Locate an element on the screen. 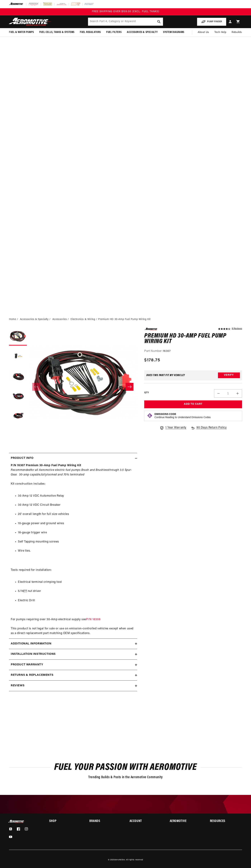 The width and height of the screenshot is (251, 868). button: search button is located at coordinates (159, 22).